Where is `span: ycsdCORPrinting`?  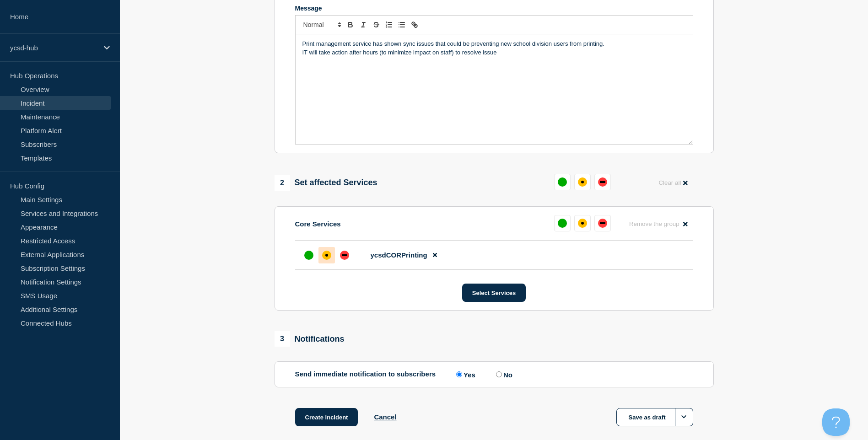 span: ycsdCORPrinting is located at coordinates (399, 255).